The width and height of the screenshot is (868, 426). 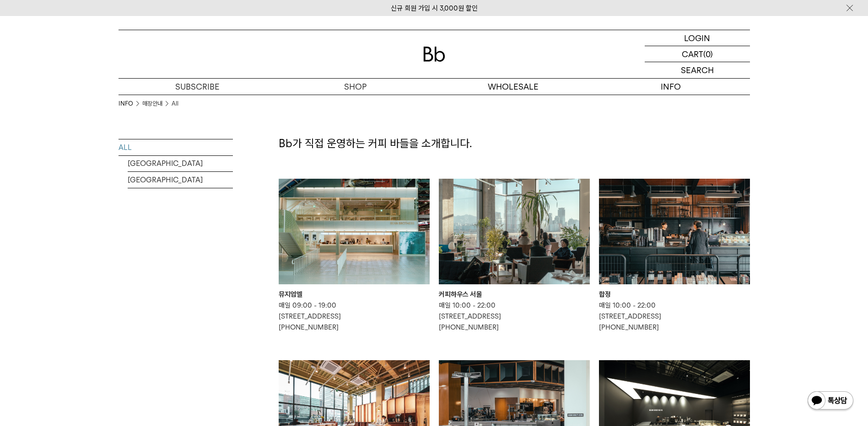 I want to click on p: SEARCH, so click(x=697, y=70).